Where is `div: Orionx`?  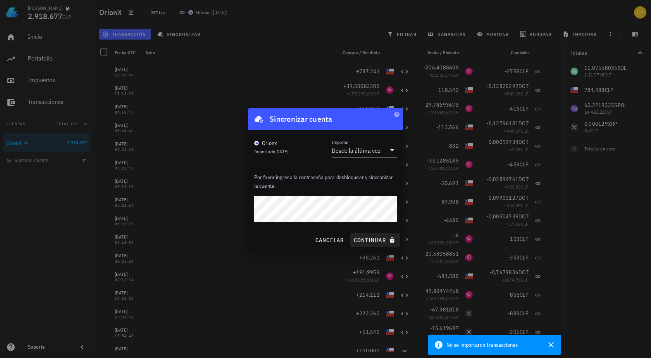 div: Orionx is located at coordinates (269, 143).